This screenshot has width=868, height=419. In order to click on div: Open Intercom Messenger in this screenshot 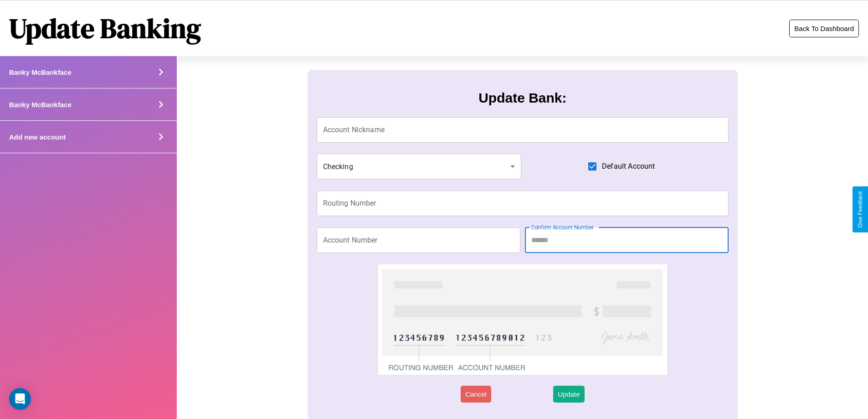, I will do `click(20, 399)`.